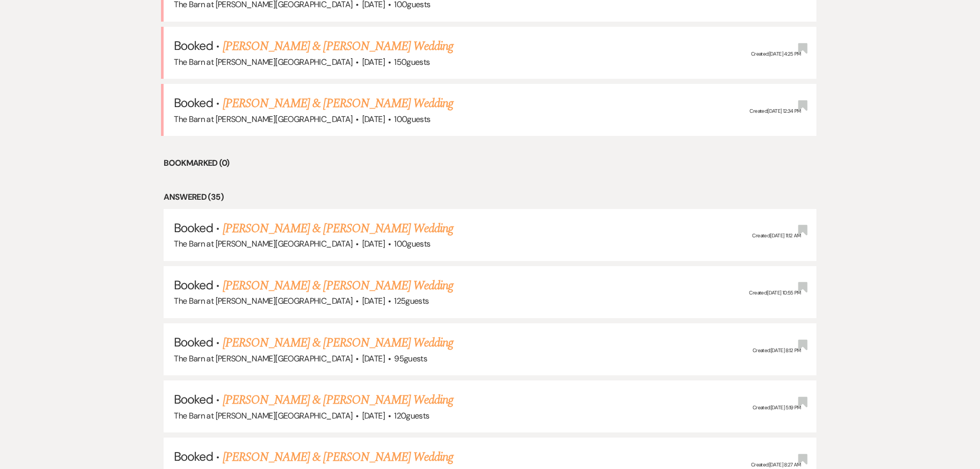 Image resolution: width=980 pixels, height=469 pixels. What do you see at coordinates (490, 197) in the screenshot?
I see `li: Answered (35)` at bounding box center [490, 197].